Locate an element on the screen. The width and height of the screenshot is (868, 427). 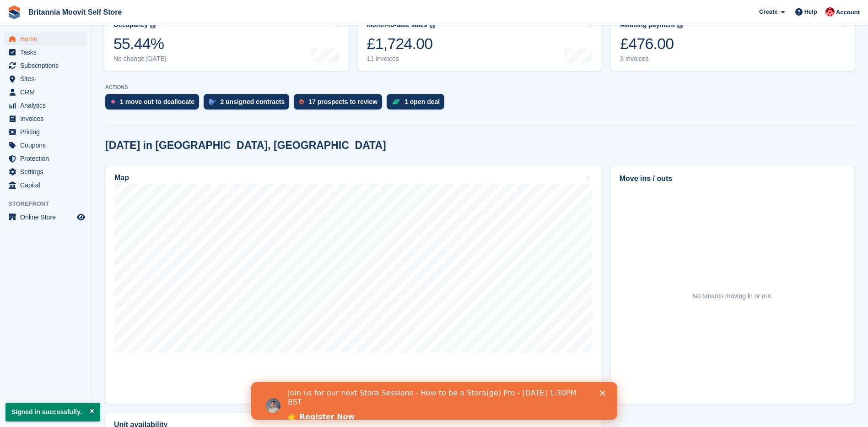
span: Analytics is located at coordinates (48, 105).